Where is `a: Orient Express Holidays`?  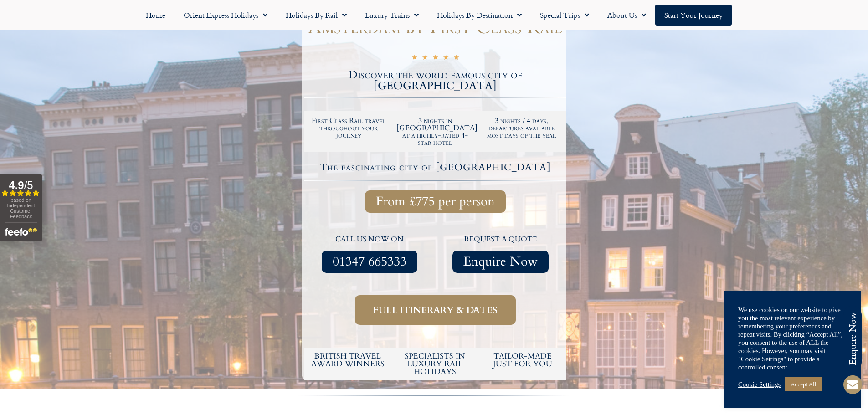 a: Orient Express Holidays is located at coordinates (226, 15).